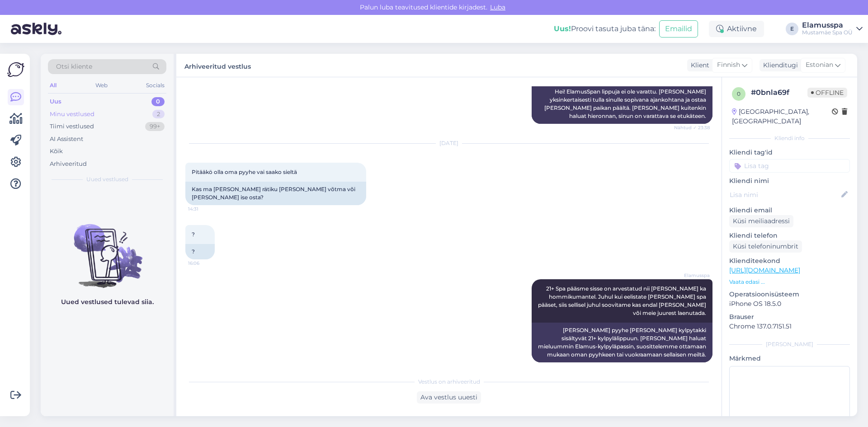  I want to click on span: Estonian, so click(819, 65).